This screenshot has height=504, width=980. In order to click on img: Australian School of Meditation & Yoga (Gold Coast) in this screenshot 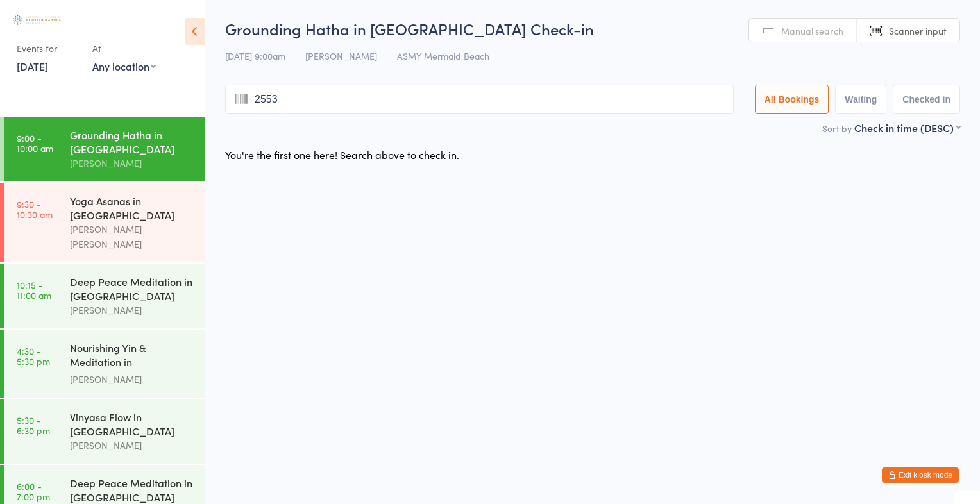, I will do `click(36, 20)`.